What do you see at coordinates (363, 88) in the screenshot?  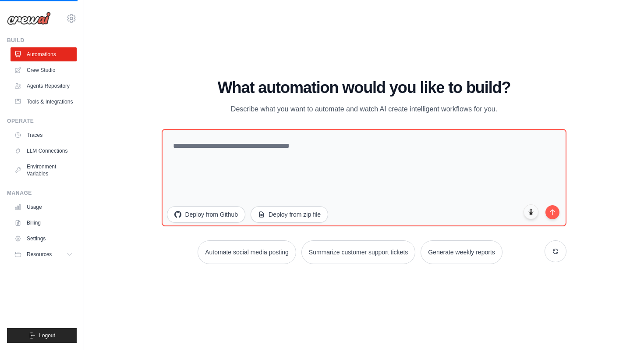 I see `h1: What automation would you like to build?` at bounding box center [363, 88].